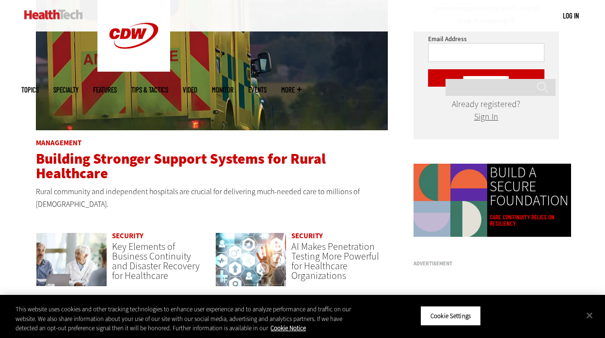  Describe the element at coordinates (150, 90) in the screenshot. I see `a: Tips & Tactics` at that location.